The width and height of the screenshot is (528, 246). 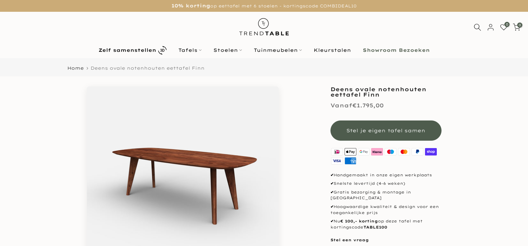 What do you see at coordinates (386, 131) in the screenshot?
I see `button: Stel je eigen tafel samen` at bounding box center [386, 131].